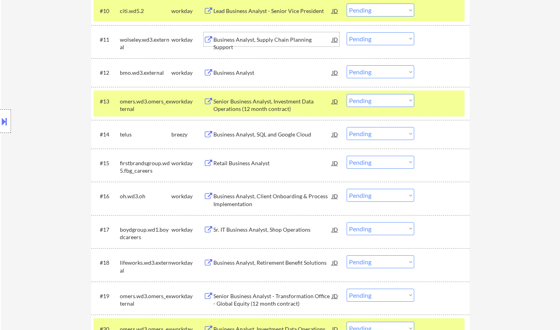  What do you see at coordinates (145, 43) in the screenshot?
I see `div: wolseley.wd3.external` at bounding box center [145, 43].